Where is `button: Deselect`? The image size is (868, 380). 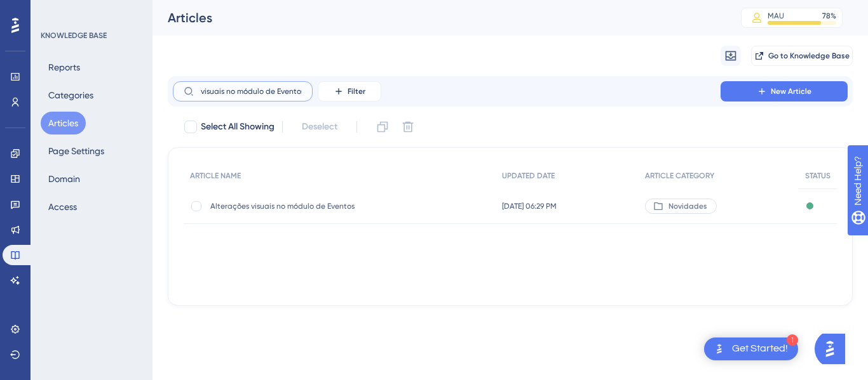 button: Deselect is located at coordinates (319, 127).